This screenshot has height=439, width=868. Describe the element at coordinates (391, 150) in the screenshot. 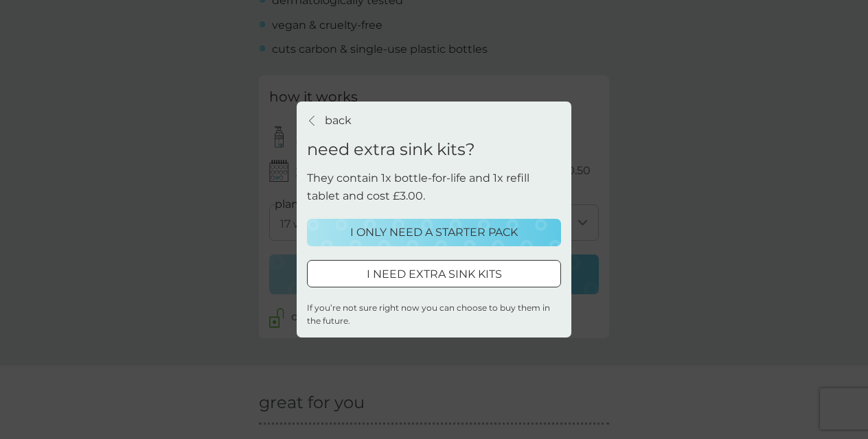

I see `h2: need extra sink kits?` at that location.